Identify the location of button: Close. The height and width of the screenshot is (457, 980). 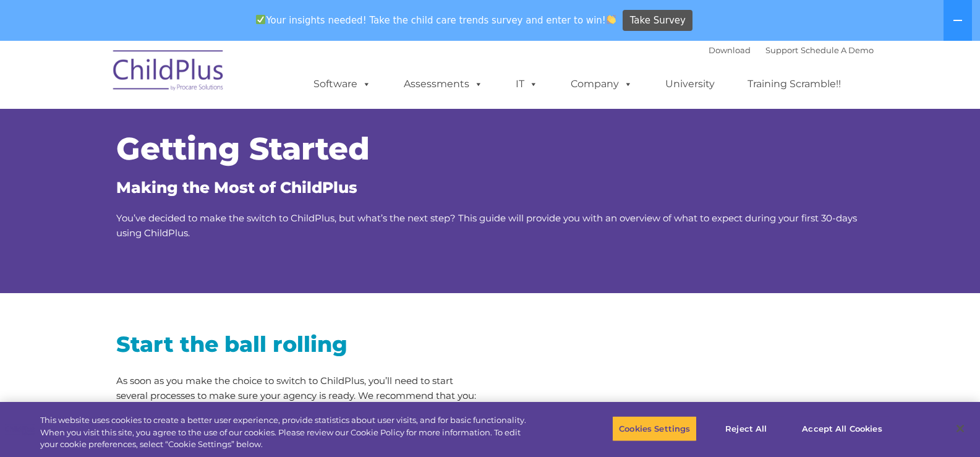
(960, 429).